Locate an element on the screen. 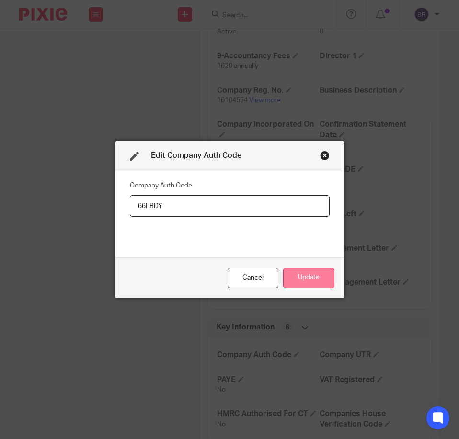 Image resolution: width=459 pixels, height=439 pixels. input: Company Auth Code is located at coordinates (229, 206).